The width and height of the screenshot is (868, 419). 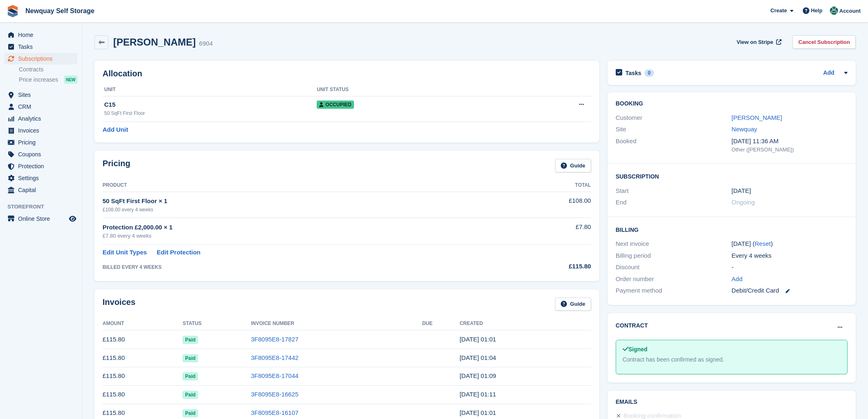 I want to click on td: £108.00, so click(x=545, y=204).